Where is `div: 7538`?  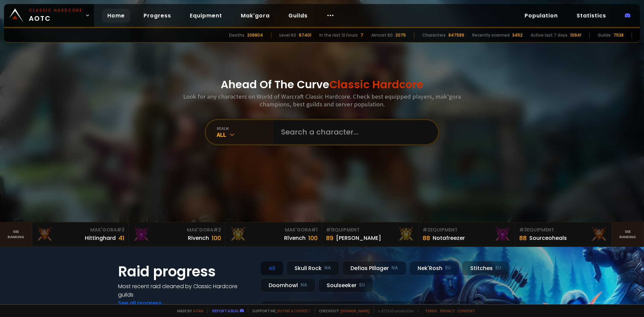 div: 7538 is located at coordinates (619, 35).